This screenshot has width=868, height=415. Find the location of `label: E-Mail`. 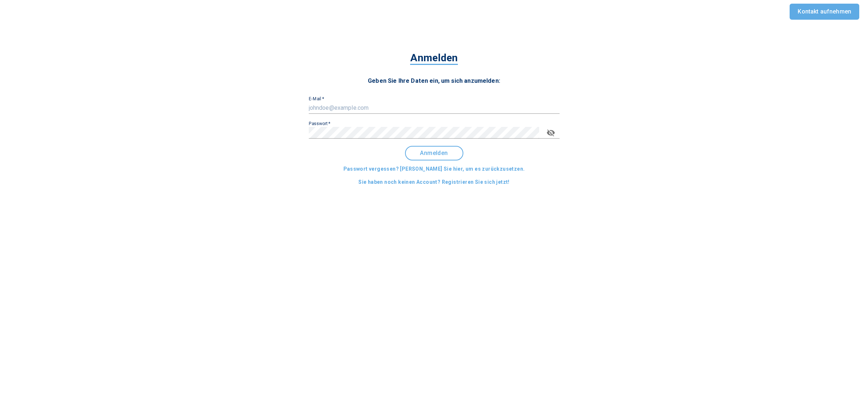

label: E-Mail is located at coordinates (316, 99).